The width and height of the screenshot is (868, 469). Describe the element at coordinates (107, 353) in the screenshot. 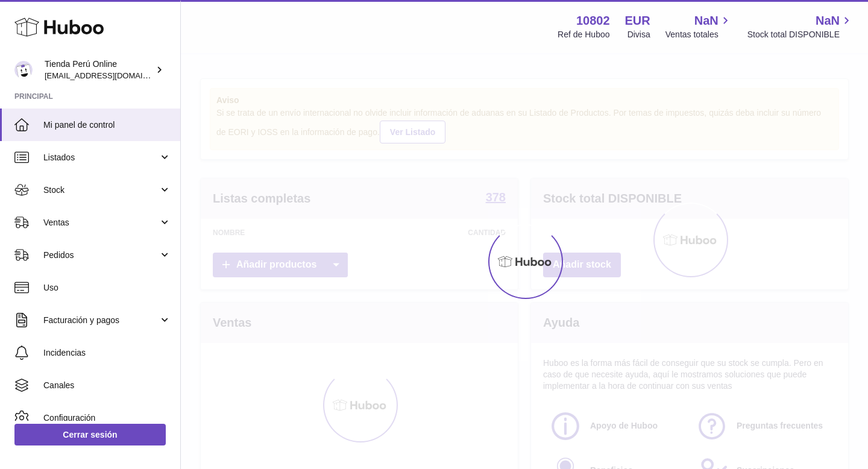

I see `span: Incidencias` at that location.